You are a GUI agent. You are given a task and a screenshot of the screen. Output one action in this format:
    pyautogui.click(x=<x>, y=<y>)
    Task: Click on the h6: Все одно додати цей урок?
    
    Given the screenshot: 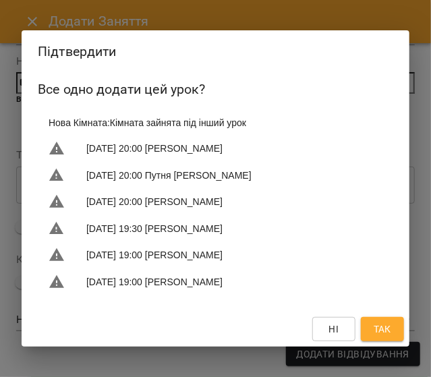 What is the action you would take?
    pyautogui.click(x=215, y=89)
    